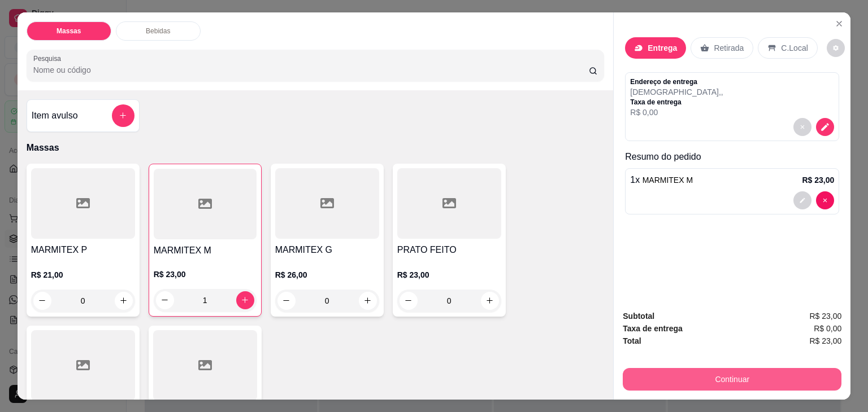 The height and width of the screenshot is (412, 868). Describe the element at coordinates (328, 275) in the screenshot. I see `p: R$ 26,00` at that location.